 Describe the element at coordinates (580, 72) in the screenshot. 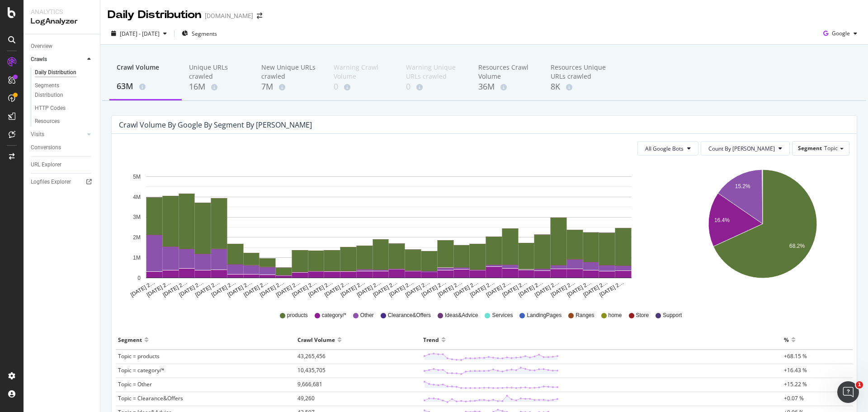

I see `div: Resources Unique URLs crawled` at that location.